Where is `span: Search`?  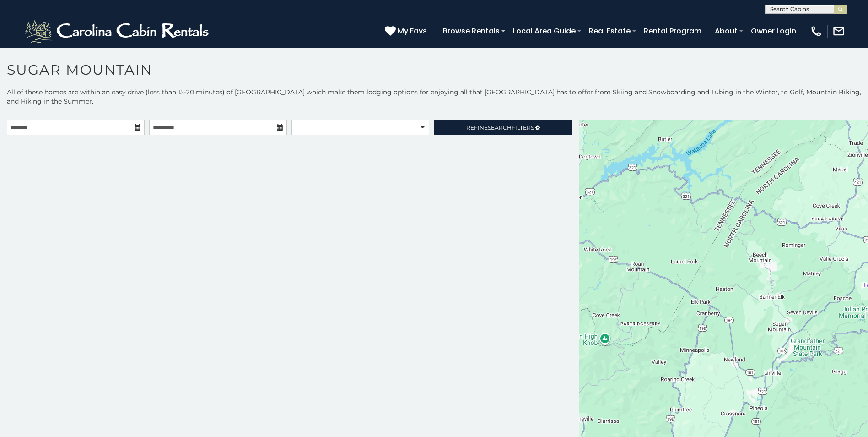 span: Search is located at coordinates (500, 127).